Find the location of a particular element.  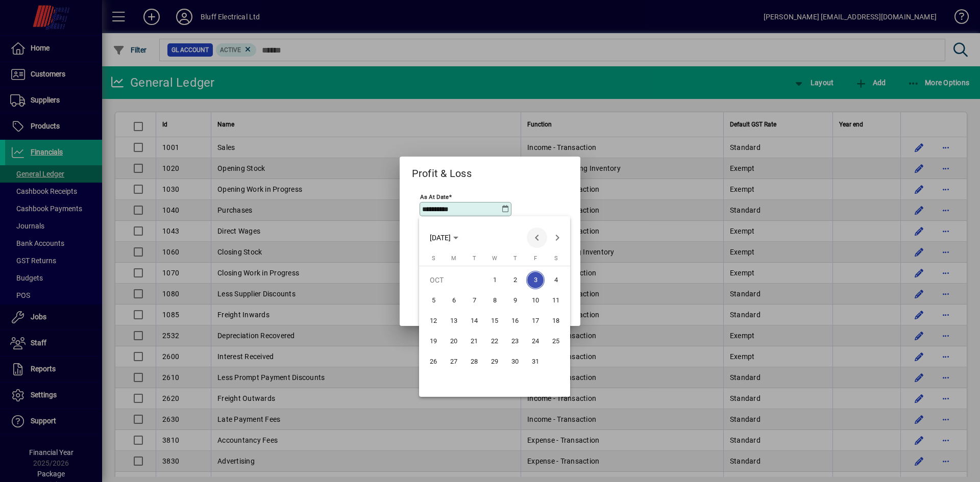

span: 23 is located at coordinates (515, 341).